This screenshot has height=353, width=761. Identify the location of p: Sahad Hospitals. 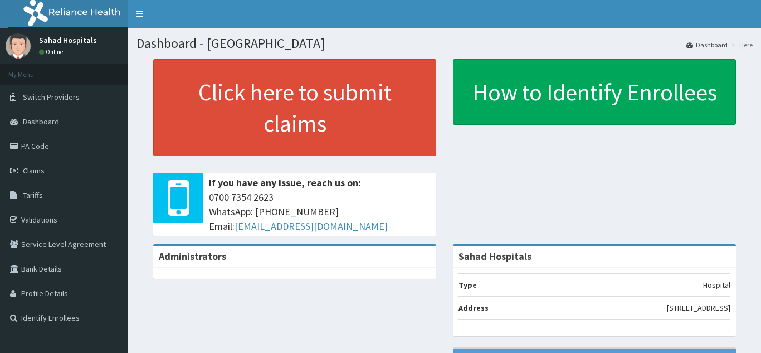
(68, 40).